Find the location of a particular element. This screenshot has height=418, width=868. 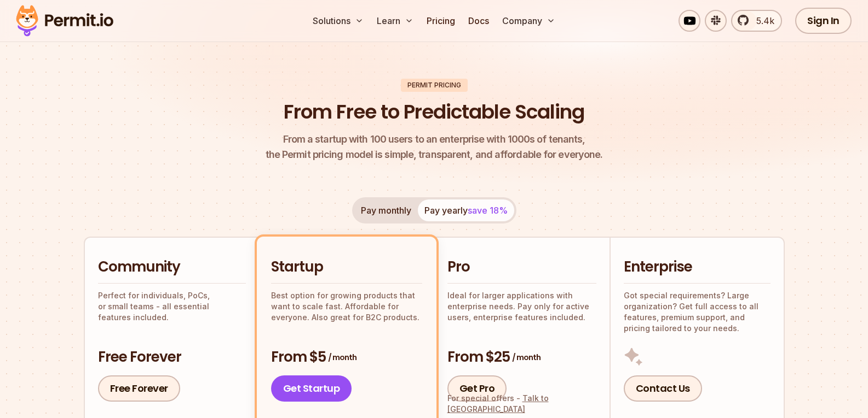

button: Solutions is located at coordinates (338, 21).